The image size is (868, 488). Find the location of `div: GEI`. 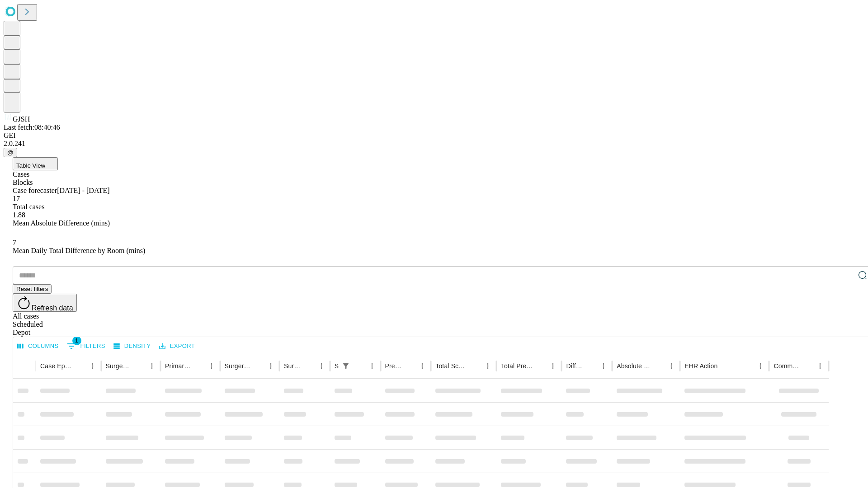

div: GEI is located at coordinates (434, 135).